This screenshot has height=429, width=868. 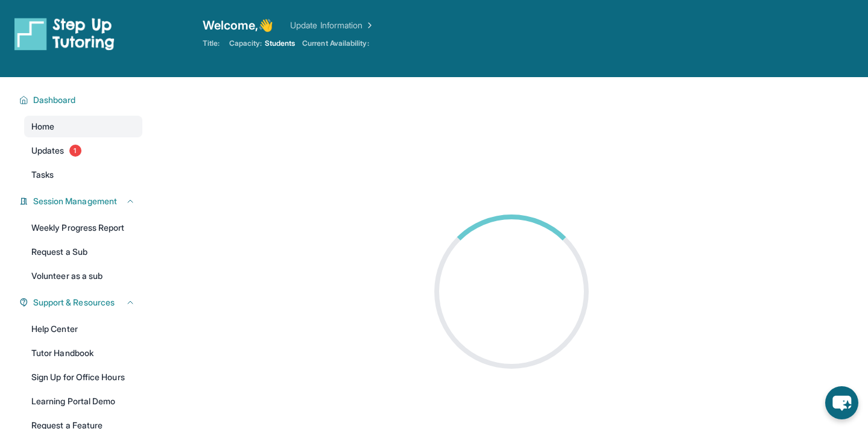 What do you see at coordinates (246, 43) in the screenshot?
I see `span: Capacity:` at bounding box center [246, 43].